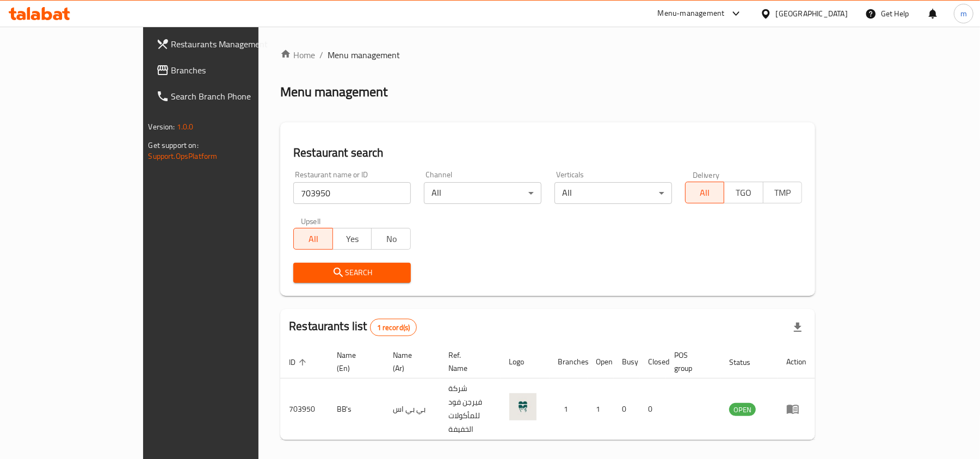 This screenshot has height=459, width=980. Describe the element at coordinates (746, 362) in the screenshot. I see `span: Status` at that location.